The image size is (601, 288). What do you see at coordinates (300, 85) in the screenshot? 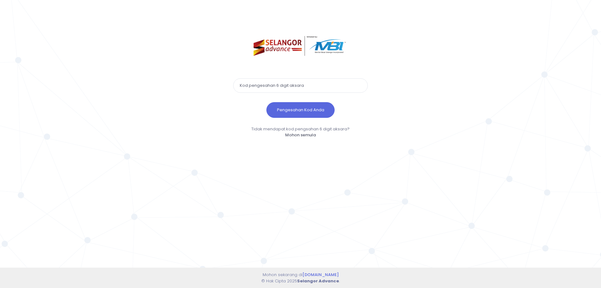
I see `input: Kod pengesahan 6 digit aksara` at bounding box center [300, 85].